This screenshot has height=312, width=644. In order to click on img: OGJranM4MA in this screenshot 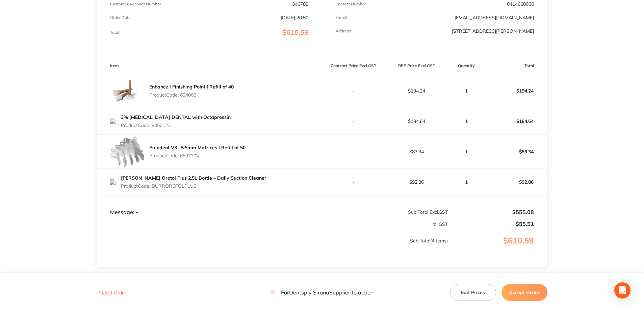, I will do `click(127, 91)`.